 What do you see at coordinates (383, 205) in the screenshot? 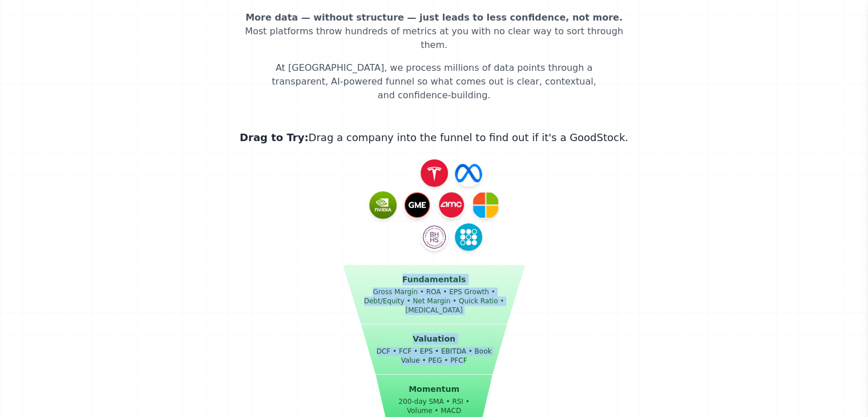
I see `img: NVDA` at bounding box center [383, 205].